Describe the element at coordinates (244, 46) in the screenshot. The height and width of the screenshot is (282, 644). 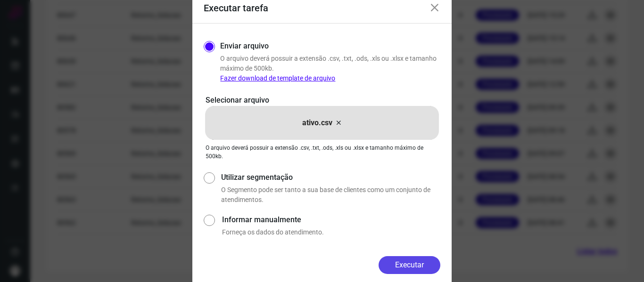
I see `label: Enviar arquivo` at that location.